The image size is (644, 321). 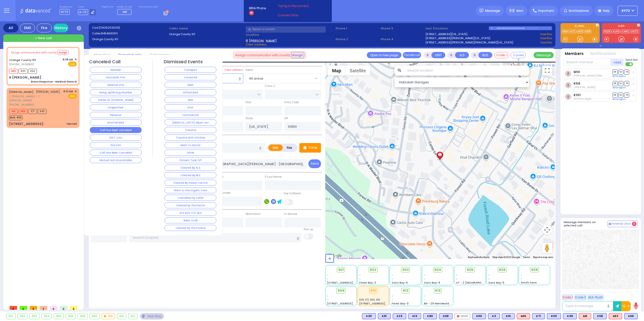 What do you see at coordinates (290, 148) in the screenshot?
I see `label: Fire` at bounding box center [290, 148].